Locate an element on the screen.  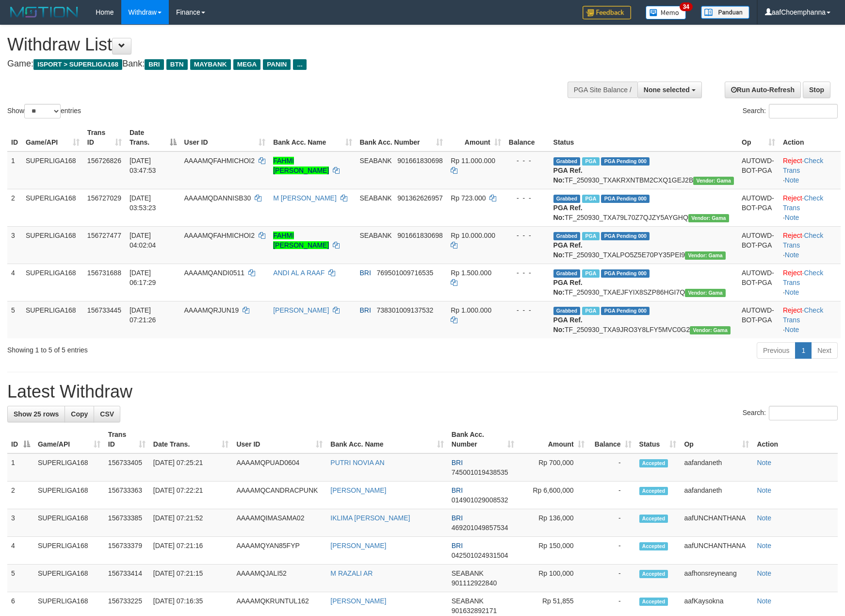
div: Showing 1 to 5 of 5 entries is located at coordinates (176, 348).